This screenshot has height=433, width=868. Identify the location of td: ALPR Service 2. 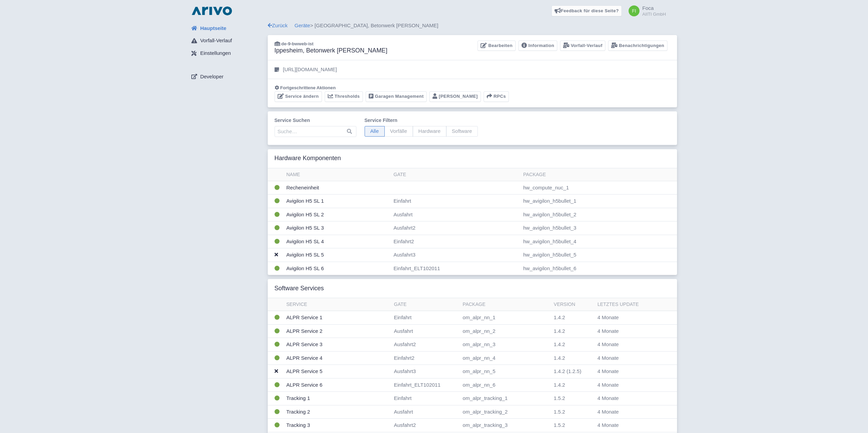
(338, 331).